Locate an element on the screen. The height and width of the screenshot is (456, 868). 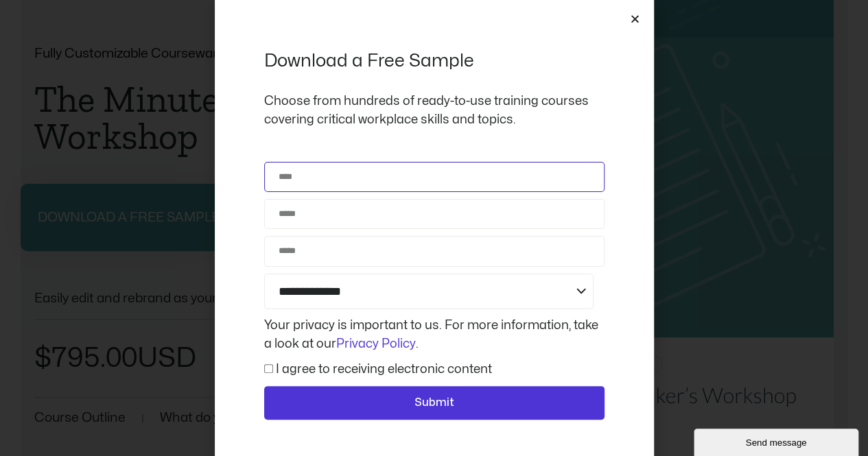
label: I agree to receiving electronic content is located at coordinates (384, 369).